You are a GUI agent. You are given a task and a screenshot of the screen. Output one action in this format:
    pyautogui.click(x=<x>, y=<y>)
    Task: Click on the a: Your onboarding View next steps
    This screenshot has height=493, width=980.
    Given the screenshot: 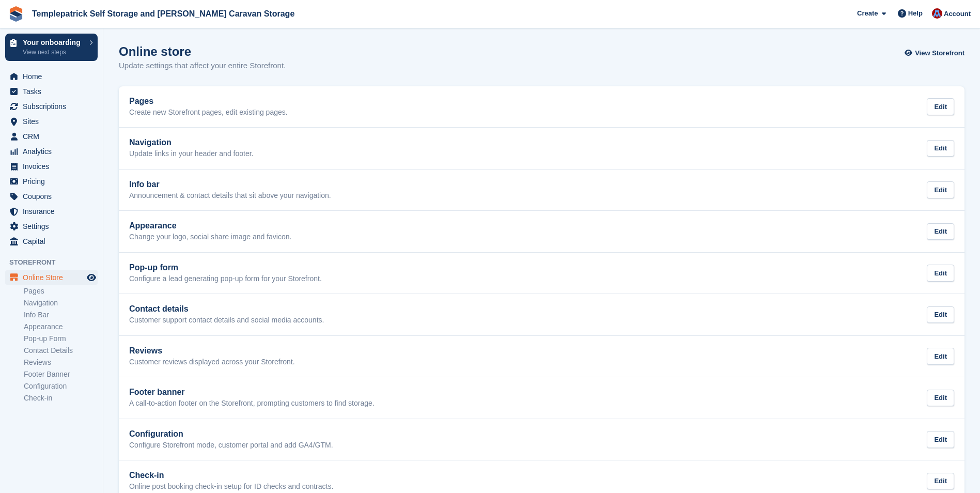 What is the action you would take?
    pyautogui.click(x=51, y=47)
    